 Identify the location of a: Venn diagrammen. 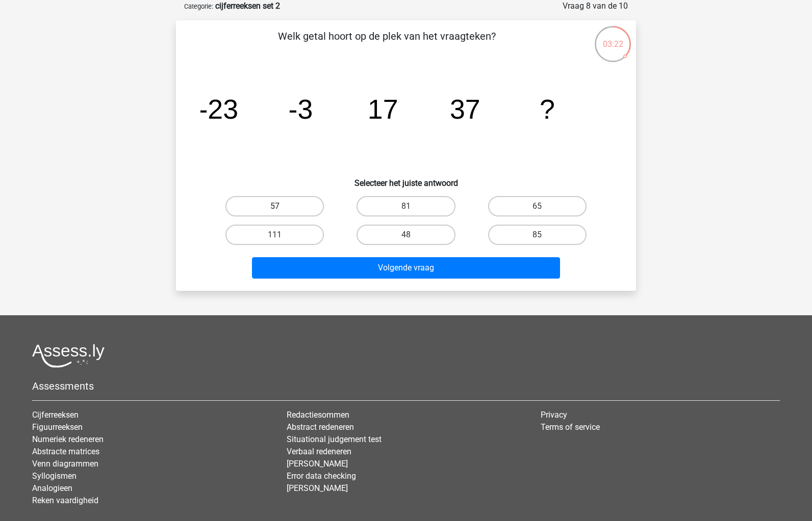
(65, 464).